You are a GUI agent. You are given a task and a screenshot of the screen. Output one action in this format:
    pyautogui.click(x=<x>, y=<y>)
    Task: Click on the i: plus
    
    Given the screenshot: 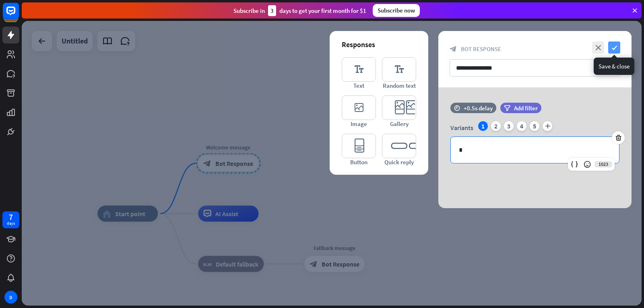 What is the action you would take?
    pyautogui.click(x=547, y=126)
    